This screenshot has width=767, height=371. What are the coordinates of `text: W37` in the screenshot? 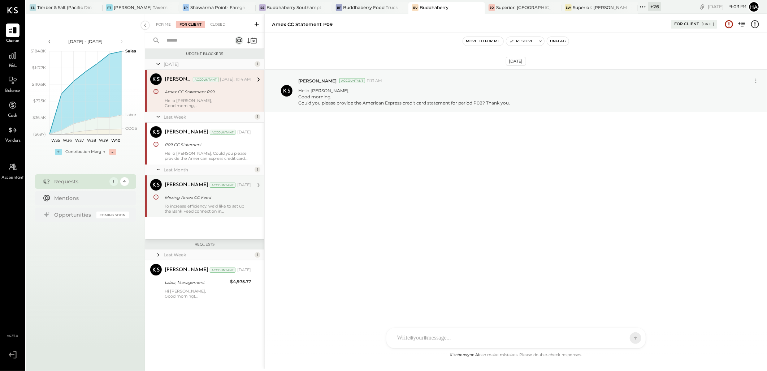 It's located at (79, 140).